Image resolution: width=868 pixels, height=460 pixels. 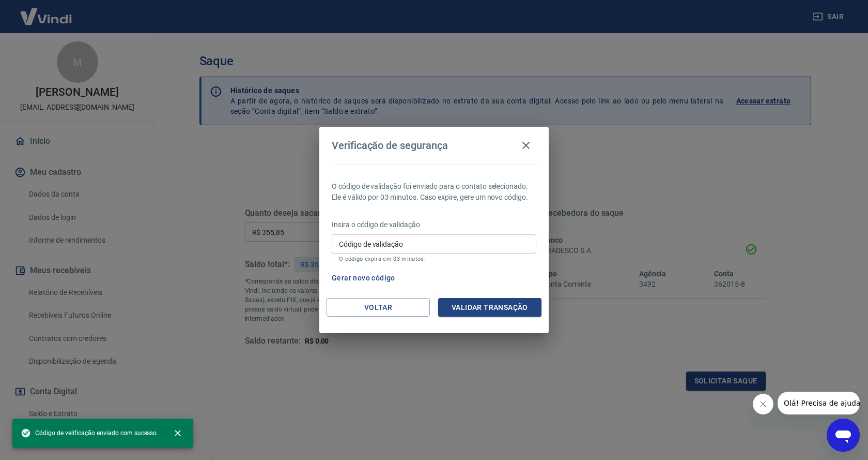 I want to click on p: O código expira em 03 minutos., so click(x=434, y=258).